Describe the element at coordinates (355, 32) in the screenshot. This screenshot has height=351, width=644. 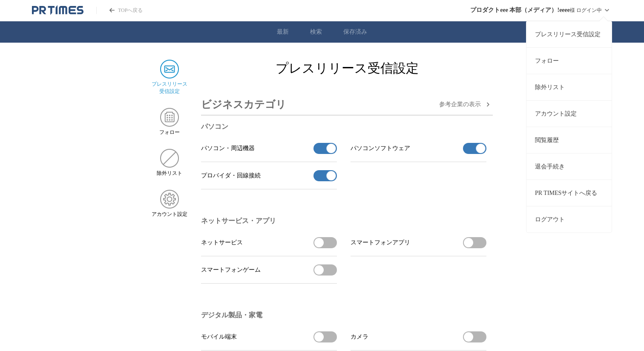
I see `a: 保存済み` at that location.